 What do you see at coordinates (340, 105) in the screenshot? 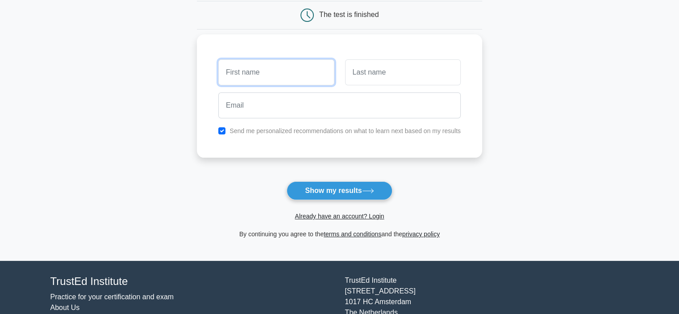
I see `input: Email` at bounding box center [340, 105].